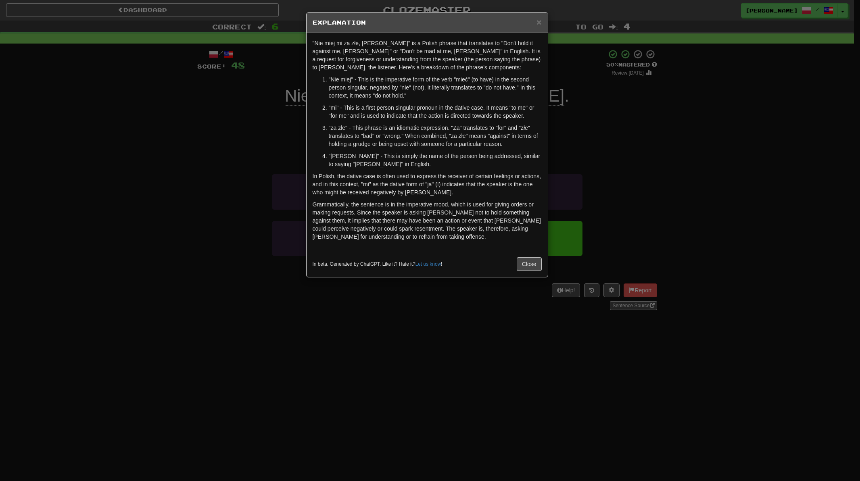 The image size is (860, 481). What do you see at coordinates (427, 184) in the screenshot?
I see `p: In Polish, the dative case is often used to express the receiver of certain feelings or actions, ...` at bounding box center [427, 184].